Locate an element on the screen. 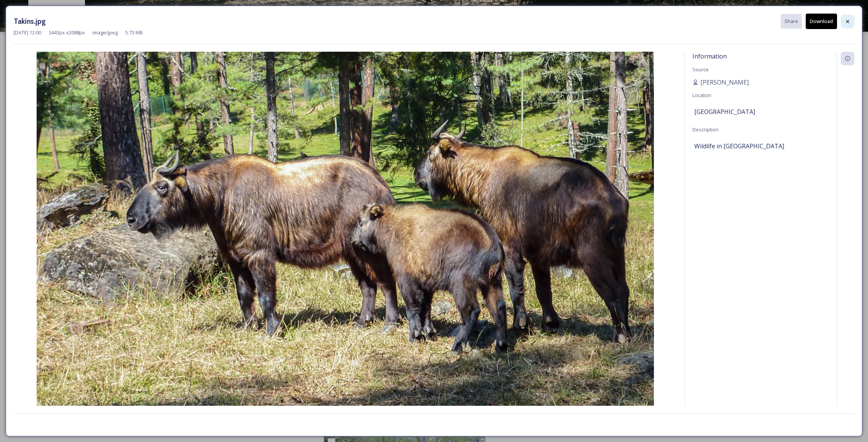 This screenshot has width=868, height=442. span: 5.73 MB is located at coordinates (134, 33).